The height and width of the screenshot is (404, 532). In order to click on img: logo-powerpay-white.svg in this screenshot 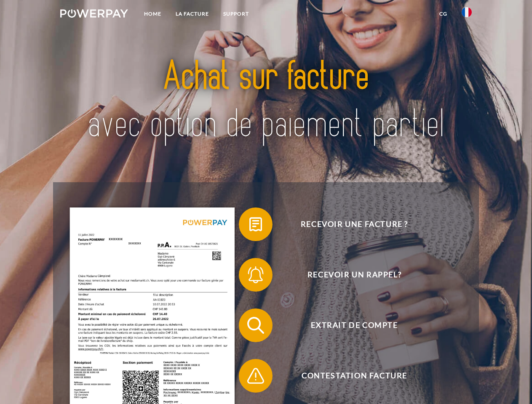, I will do `click(94, 14)`.